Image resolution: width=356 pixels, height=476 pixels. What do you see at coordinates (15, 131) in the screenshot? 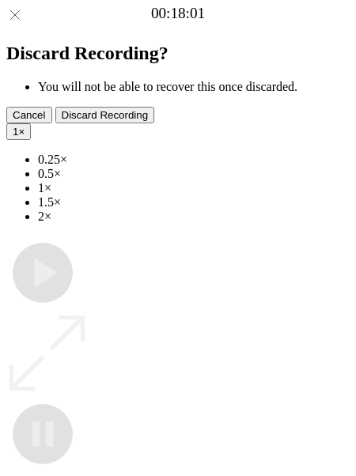
I see `span: 1` at bounding box center [15, 131].